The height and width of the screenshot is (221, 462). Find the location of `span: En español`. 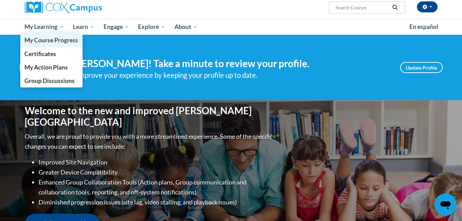

span: En español is located at coordinates (424, 26).